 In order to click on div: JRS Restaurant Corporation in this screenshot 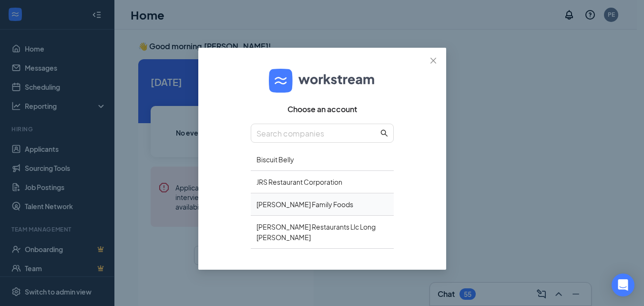, I will do `click(322, 182)`.